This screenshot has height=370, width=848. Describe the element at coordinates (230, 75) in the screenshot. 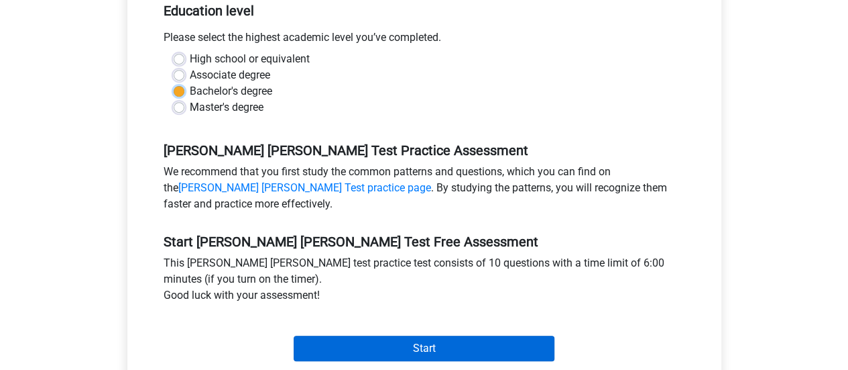

I see `label: Associate degree` at that location.